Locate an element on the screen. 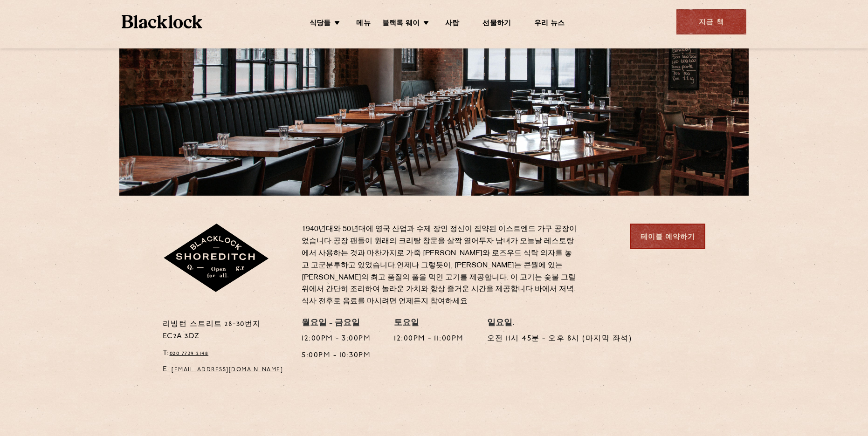 This screenshot has height=436, width=868. img: Shoreditch-stamp-v2-default.svg is located at coordinates (216, 259).